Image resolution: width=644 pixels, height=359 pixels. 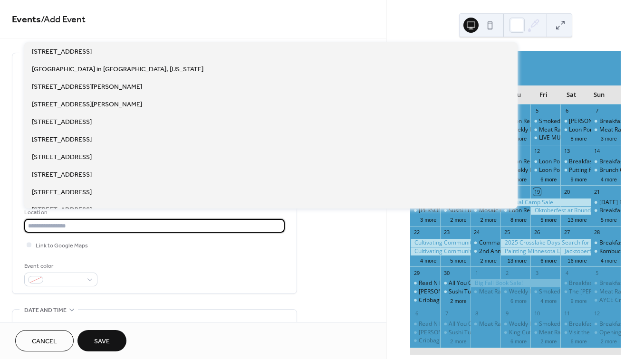 I want to click on button: 13 more, so click(x=577, y=219).